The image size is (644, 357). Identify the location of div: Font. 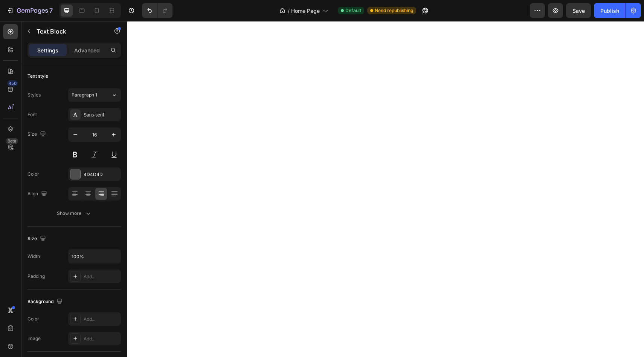
(32, 115).